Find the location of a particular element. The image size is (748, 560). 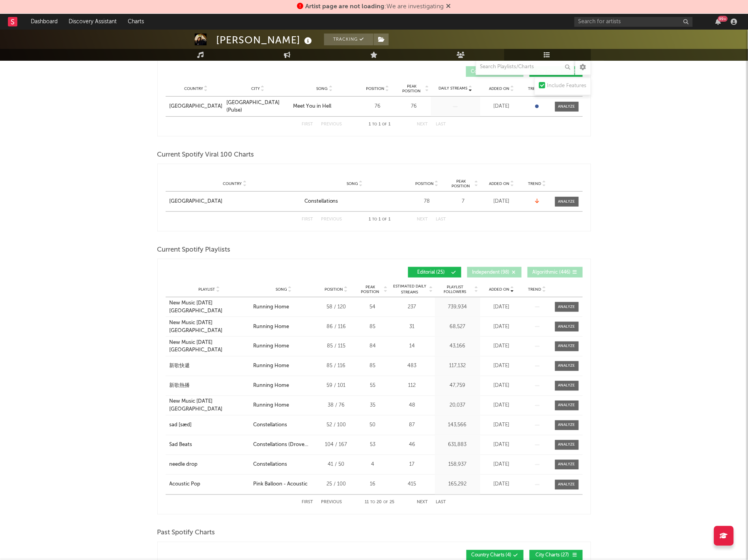

a: Meet You in Hell is located at coordinates (325, 107).